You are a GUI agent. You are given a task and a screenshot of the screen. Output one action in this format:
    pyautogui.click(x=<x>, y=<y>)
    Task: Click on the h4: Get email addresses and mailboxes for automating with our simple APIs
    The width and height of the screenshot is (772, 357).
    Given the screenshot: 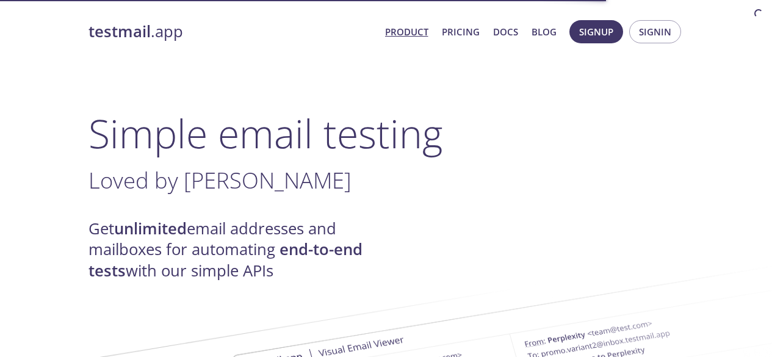 What is the action you would take?
    pyautogui.click(x=237, y=250)
    